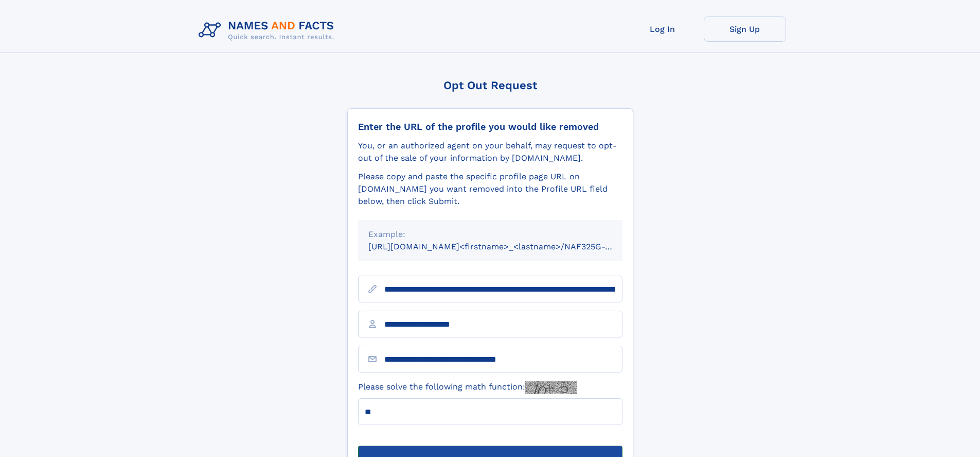  Describe the element at coordinates (467, 387) in the screenshot. I see `label: Please solve the following math function:` at that location.